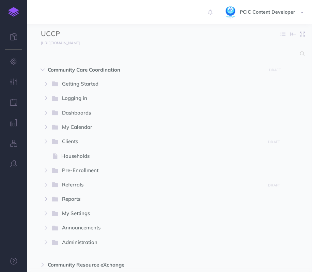 This screenshot has width=312, height=272. I want to click on input: Documentation Name, so click(81, 34).